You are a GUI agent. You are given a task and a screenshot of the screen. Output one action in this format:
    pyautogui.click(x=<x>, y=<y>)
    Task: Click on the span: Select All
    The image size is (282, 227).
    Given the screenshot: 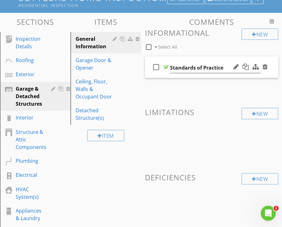 What is the action you would take?
    pyautogui.click(x=167, y=47)
    